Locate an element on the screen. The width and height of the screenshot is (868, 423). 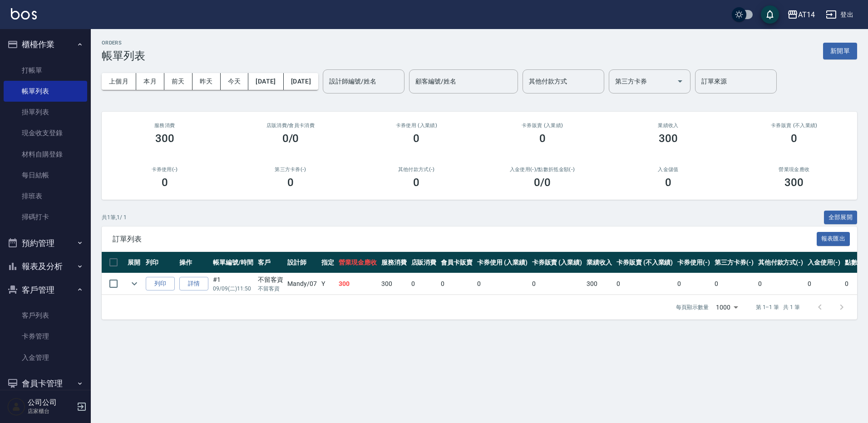
button: 全部展開 is located at coordinates (841, 217).